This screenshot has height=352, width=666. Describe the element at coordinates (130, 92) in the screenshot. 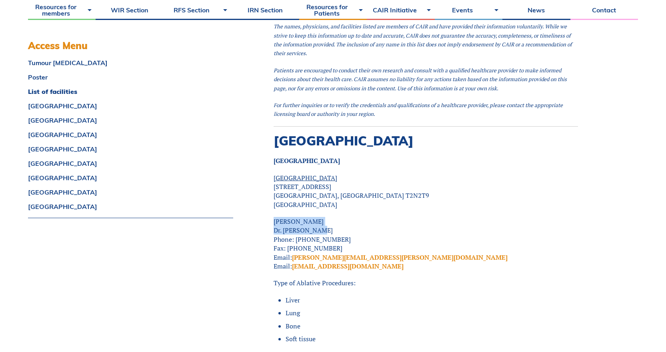

I see `a: List of facilities` at that location.